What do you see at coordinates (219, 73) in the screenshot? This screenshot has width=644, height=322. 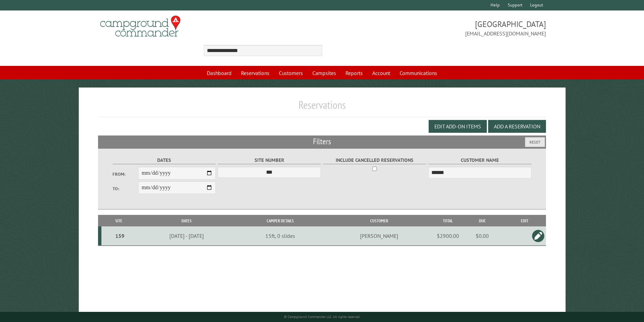 I see `a: Dashboard` at bounding box center [219, 73].